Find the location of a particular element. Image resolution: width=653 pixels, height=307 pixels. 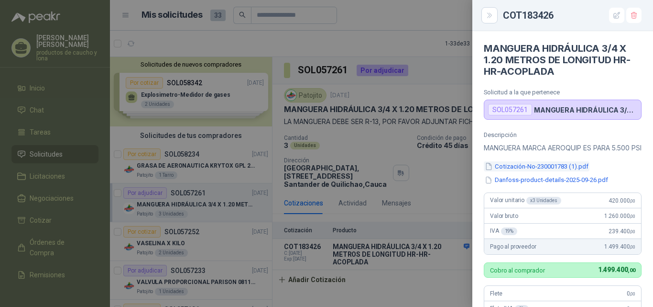

span: Flete is located at coordinates (496, 293).